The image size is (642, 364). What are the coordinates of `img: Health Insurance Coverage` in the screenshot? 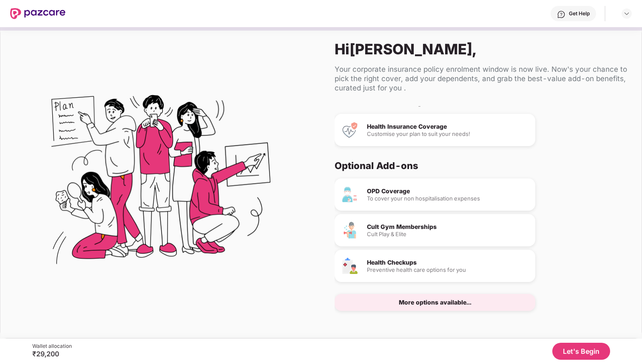 It's located at (350, 130).